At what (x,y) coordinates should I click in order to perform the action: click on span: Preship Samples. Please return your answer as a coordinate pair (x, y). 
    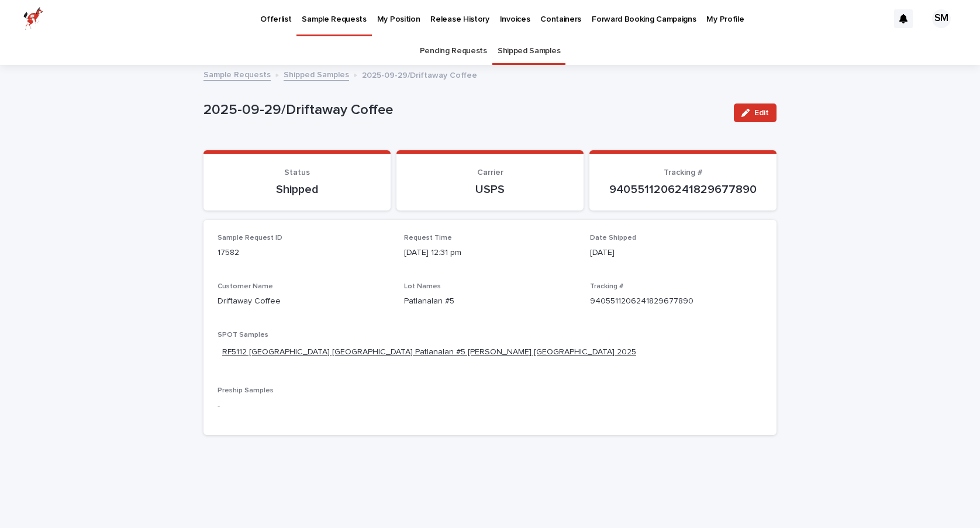
    Looking at the image, I should click on (245, 390).